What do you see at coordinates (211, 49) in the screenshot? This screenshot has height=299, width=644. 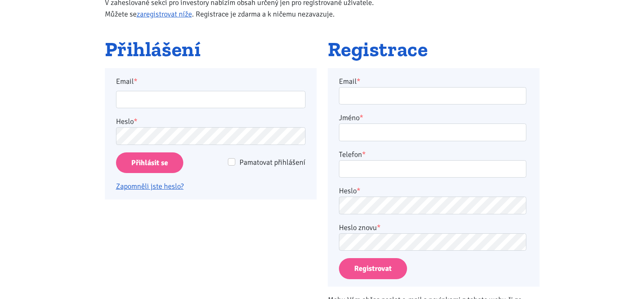 I see `h2: Přihlášení` at bounding box center [211, 49].